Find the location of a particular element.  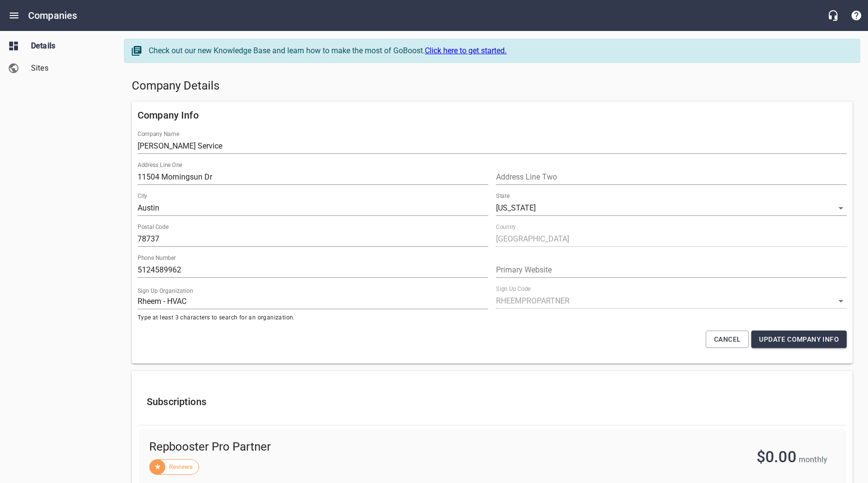

h6: Companies is located at coordinates (52, 16).